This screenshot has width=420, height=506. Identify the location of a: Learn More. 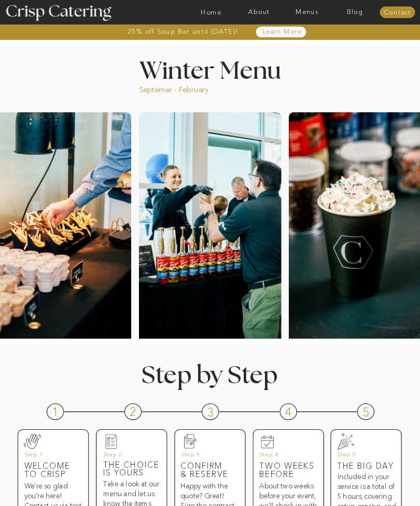
(282, 32).